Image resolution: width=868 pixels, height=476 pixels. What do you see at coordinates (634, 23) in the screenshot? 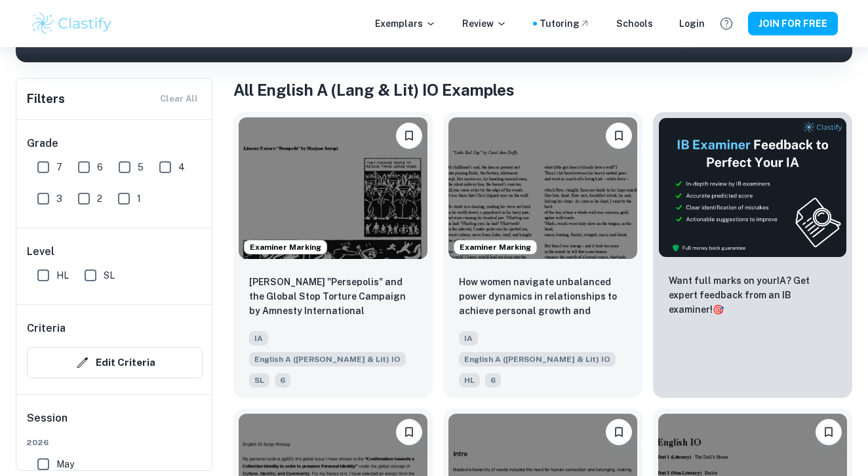
I see `a: Schools` at bounding box center [634, 23].